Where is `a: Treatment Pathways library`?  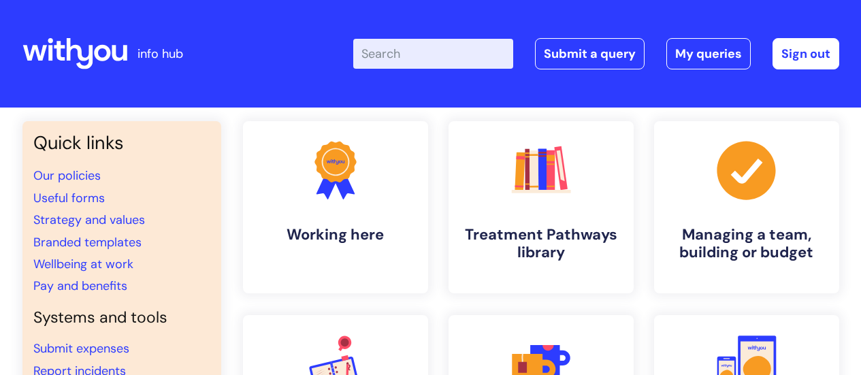 a: Treatment Pathways library is located at coordinates (541, 207).